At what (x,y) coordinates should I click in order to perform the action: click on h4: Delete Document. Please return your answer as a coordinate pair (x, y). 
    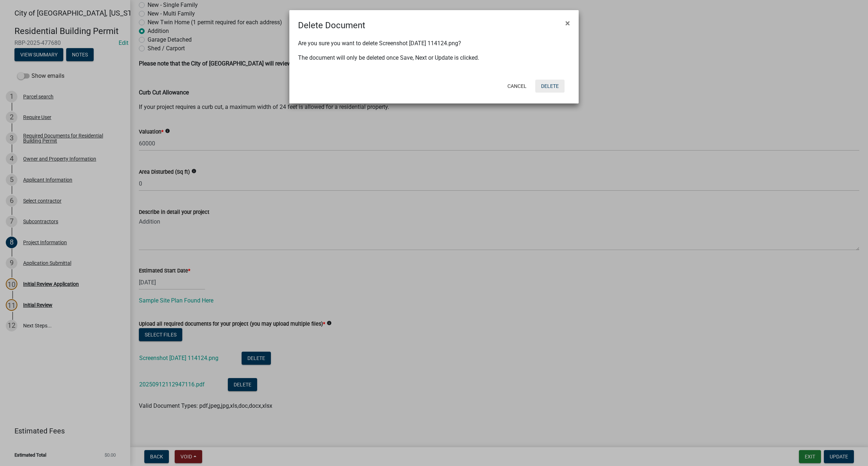
    Looking at the image, I should click on (332, 26).